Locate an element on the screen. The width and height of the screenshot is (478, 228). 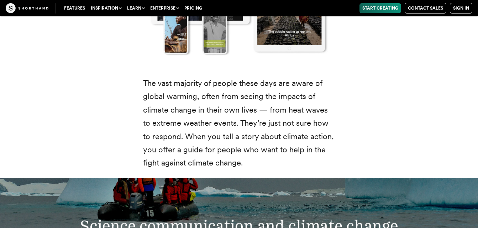
img: The Craft is located at coordinates (27, 8).